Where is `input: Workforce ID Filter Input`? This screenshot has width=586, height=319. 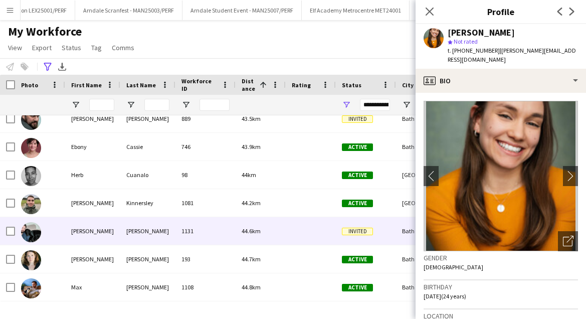
input: Workforce ID Filter Input is located at coordinates (215, 105).